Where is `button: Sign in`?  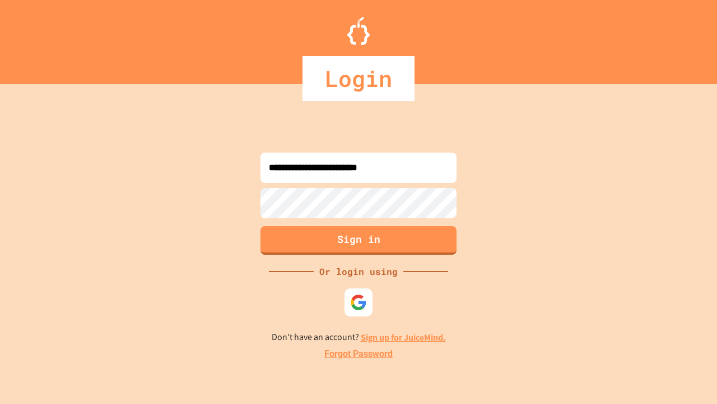 button: Sign in is located at coordinates (359, 240).